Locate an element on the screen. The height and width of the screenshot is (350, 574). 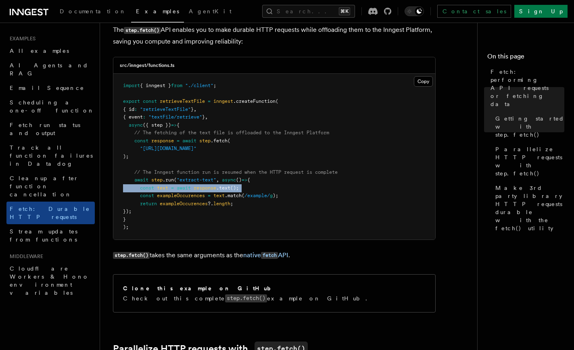
span: AI Agents and RAG is located at coordinates (49, 69).